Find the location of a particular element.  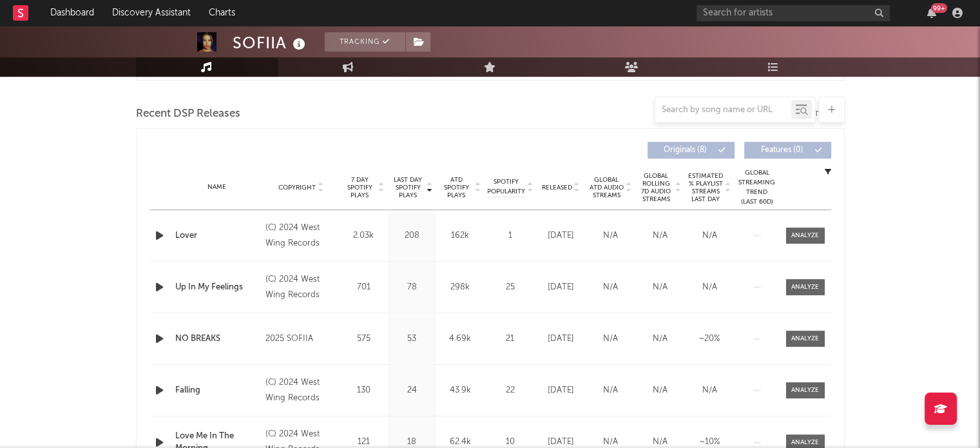

span: Spotify Popularity is located at coordinates (506, 187).